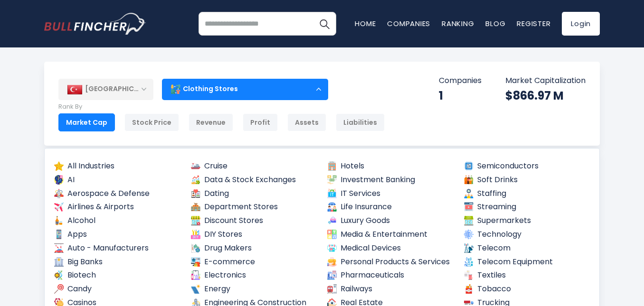  Describe the element at coordinates (533, 23) in the screenshot. I see `a: Register` at that location.